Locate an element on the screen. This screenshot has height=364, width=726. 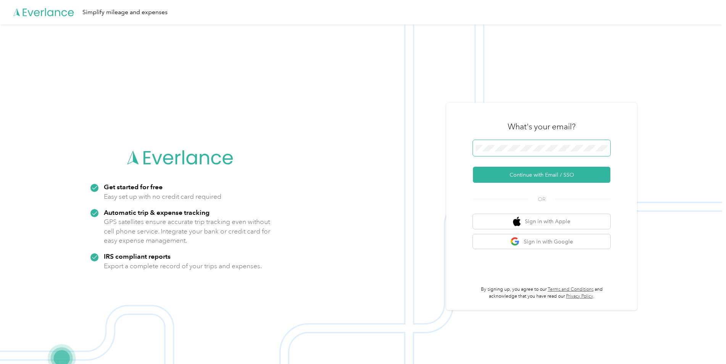
strong: IRS compliant reports is located at coordinates (137, 256).